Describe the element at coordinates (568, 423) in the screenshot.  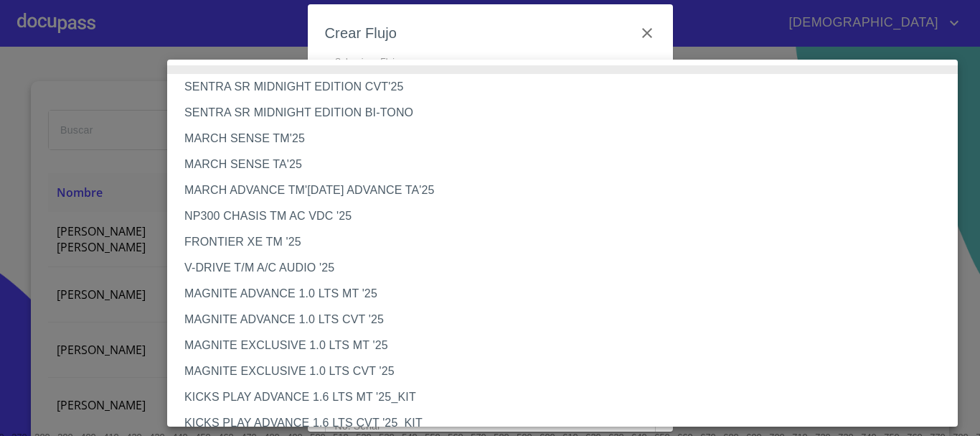
I see `li: KICKS PLAY ADVANCE 1.6 LTS CVT '25_KIT` at that location.